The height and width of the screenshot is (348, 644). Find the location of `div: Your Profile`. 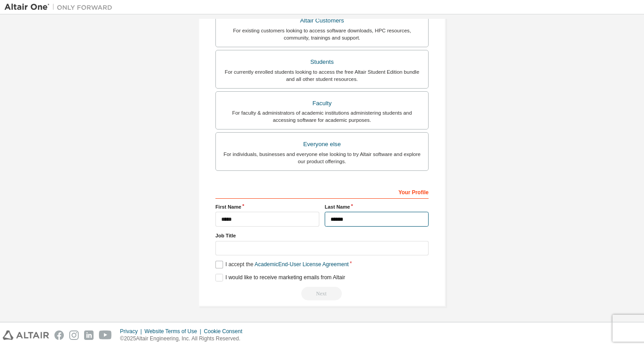

div: Your Profile is located at coordinates (322, 191).